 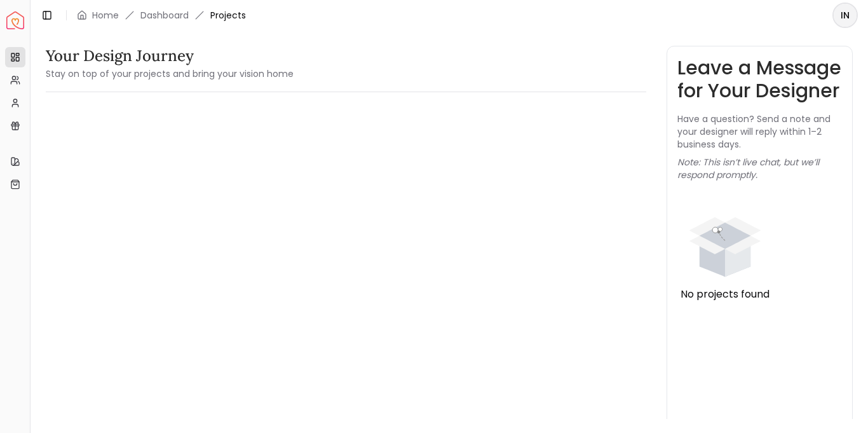 I want to click on a: Spacejoy, so click(x=16, y=21).